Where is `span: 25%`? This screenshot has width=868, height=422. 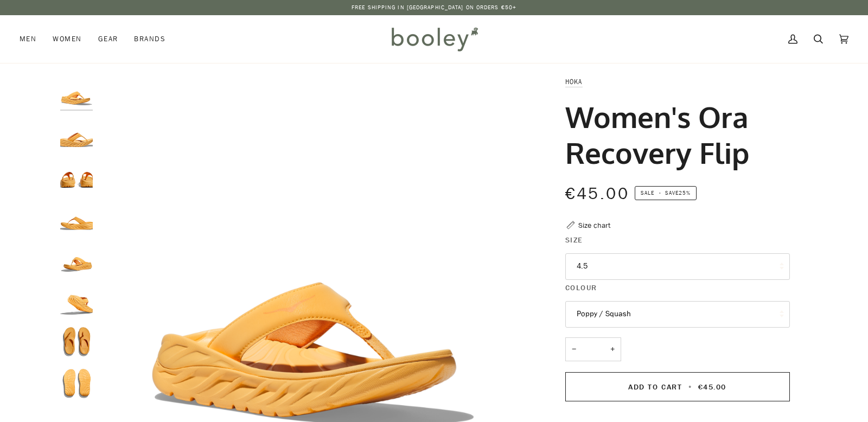
span: 25% is located at coordinates (685, 193).